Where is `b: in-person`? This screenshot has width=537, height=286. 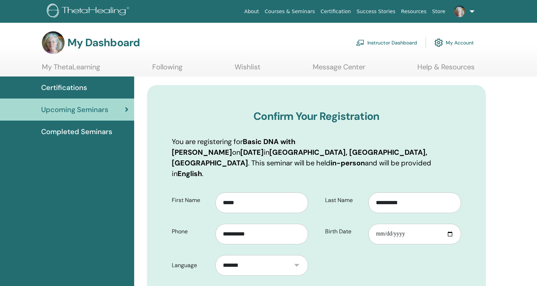 b: in-person is located at coordinates (348, 163).